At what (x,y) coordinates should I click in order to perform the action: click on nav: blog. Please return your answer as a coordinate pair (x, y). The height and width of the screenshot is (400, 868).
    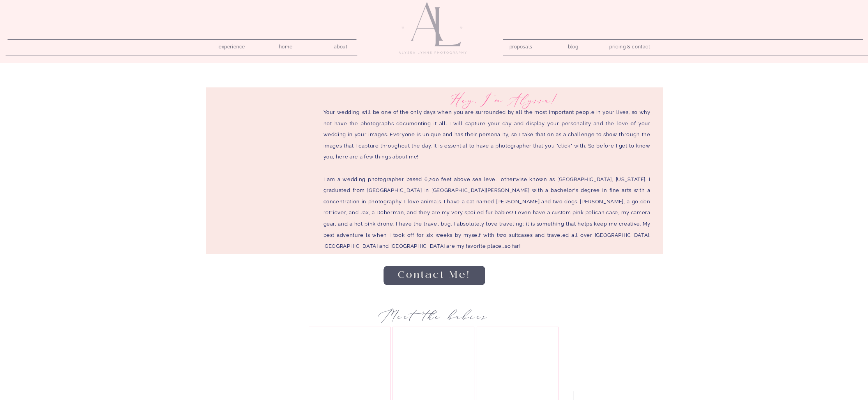
    Looking at the image, I should click on (573, 45).